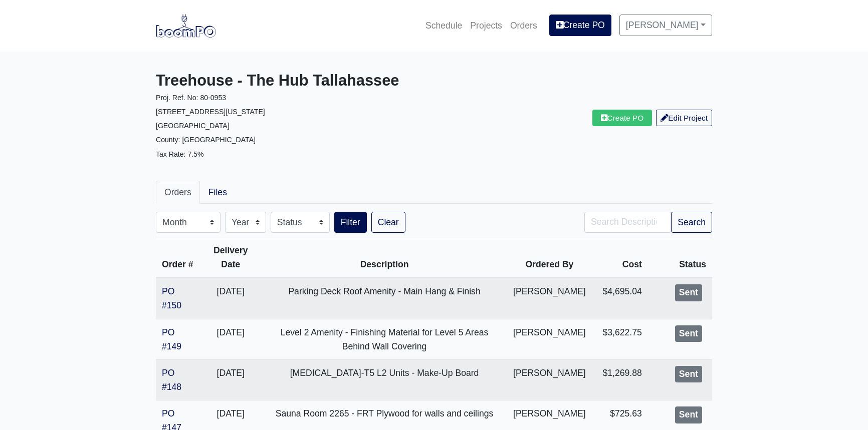 This screenshot has height=430, width=868. What do you see at coordinates (291, 81) in the screenshot?
I see `h3: Treehouse - The Hub Tallahassee` at bounding box center [291, 81].